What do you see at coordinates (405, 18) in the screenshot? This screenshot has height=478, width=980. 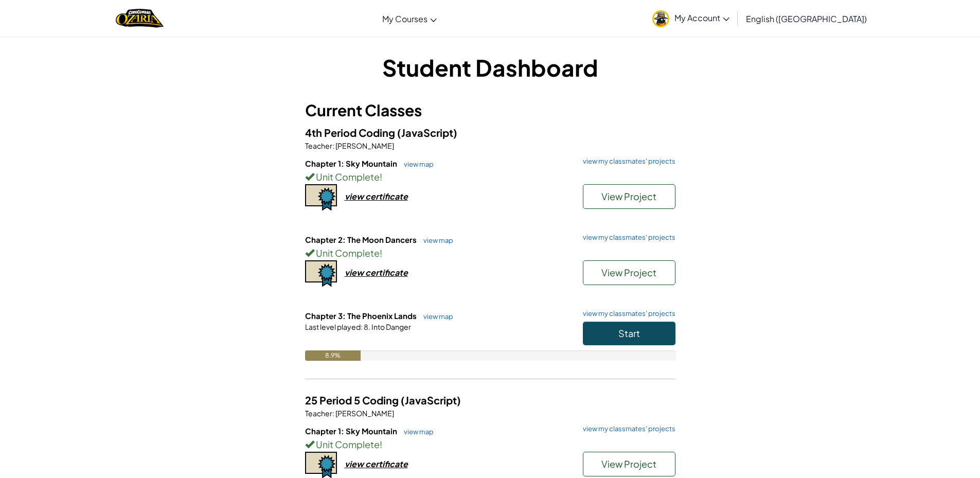 I see `span: My Courses` at bounding box center [405, 18].